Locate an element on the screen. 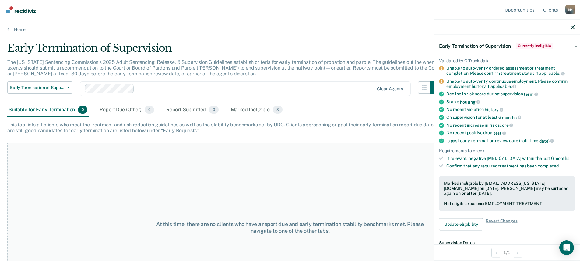 The image size is (580, 261). span: Currently ineligible is located at coordinates (534, 46).